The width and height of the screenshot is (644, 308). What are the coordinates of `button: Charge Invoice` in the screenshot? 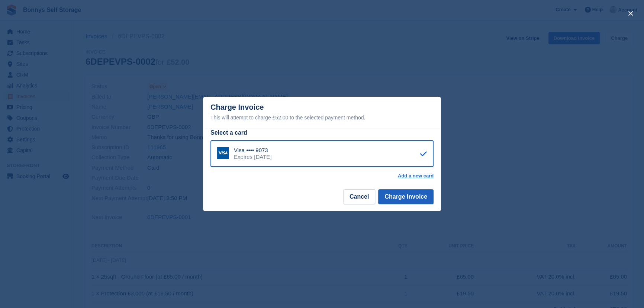 It's located at (406, 197).